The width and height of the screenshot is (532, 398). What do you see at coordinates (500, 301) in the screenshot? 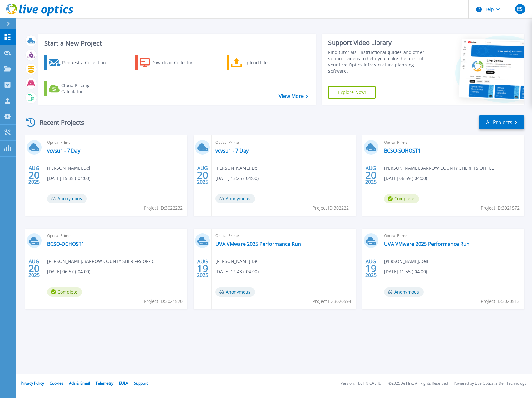
I see `span: Project ID: 3020513` at bounding box center [500, 301].